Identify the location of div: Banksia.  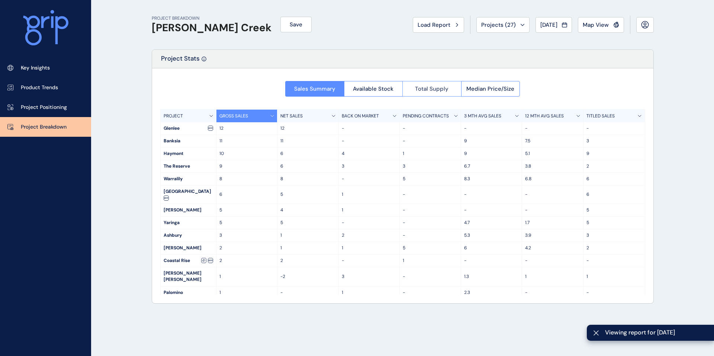
(188, 141).